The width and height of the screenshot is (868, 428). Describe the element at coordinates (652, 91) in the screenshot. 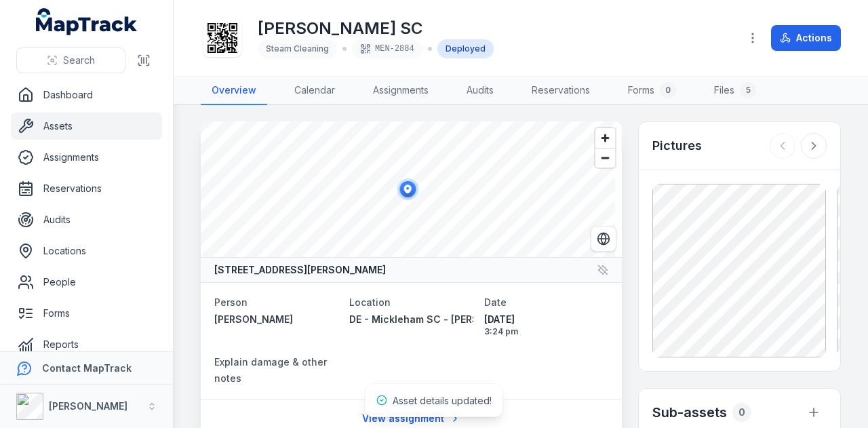

I see `a: Forms0` at that location.